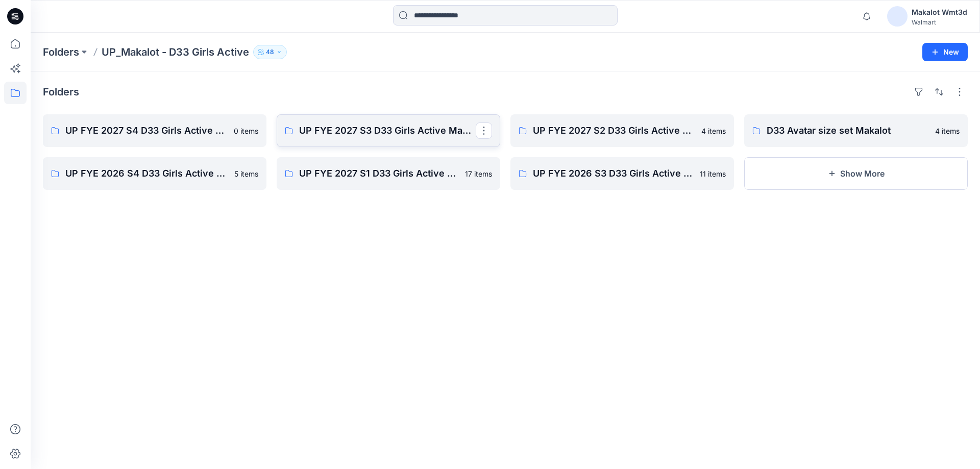  Describe the element at coordinates (270, 52) in the screenshot. I see `p: 48` at that location.